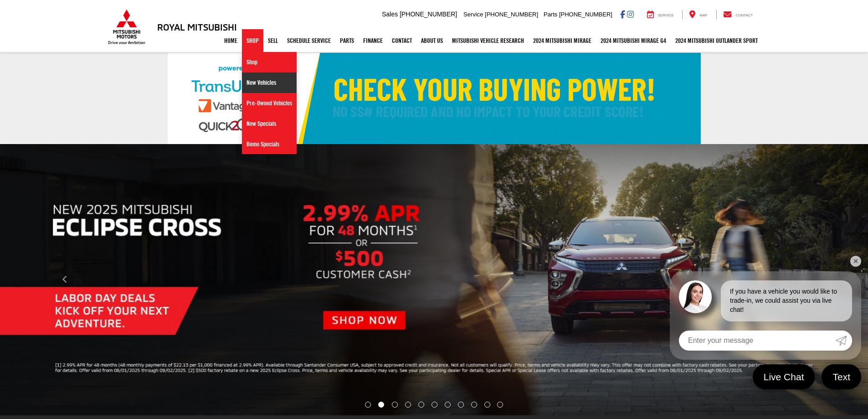 This screenshot has width=868, height=419. What do you see at coordinates (368, 405) in the screenshot?
I see `li: Go to slide number 1.` at bounding box center [368, 405].